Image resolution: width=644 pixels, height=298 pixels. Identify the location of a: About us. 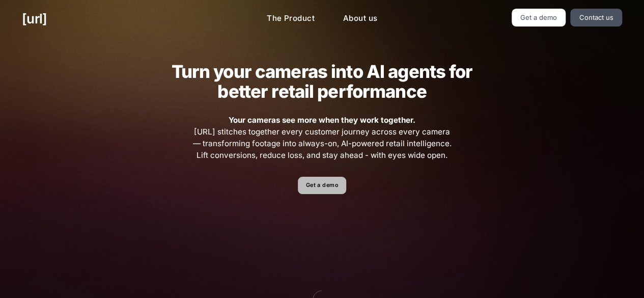
(360, 18).